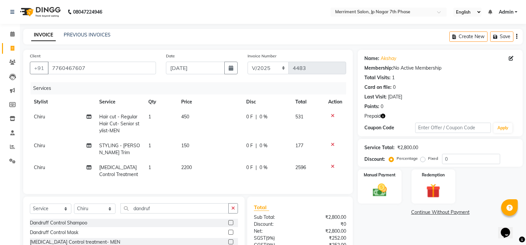 This screenshot has height=245, width=526. What do you see at coordinates (119, 124) in the screenshot?
I see `span: Hair cut - Regular Hair Cut- Senior stylist-MEN` at bounding box center [119, 124].